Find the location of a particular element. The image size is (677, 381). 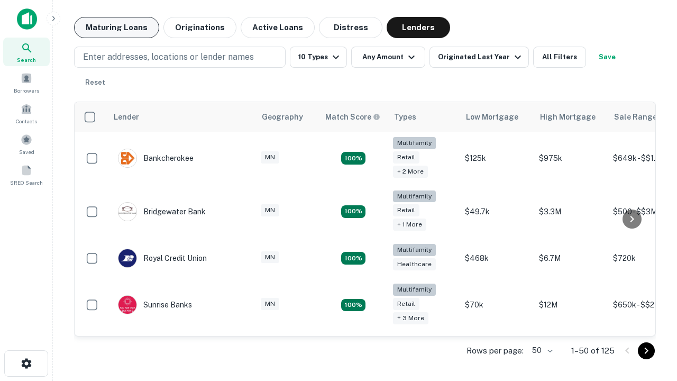

td: $12M is located at coordinates (571, 305).